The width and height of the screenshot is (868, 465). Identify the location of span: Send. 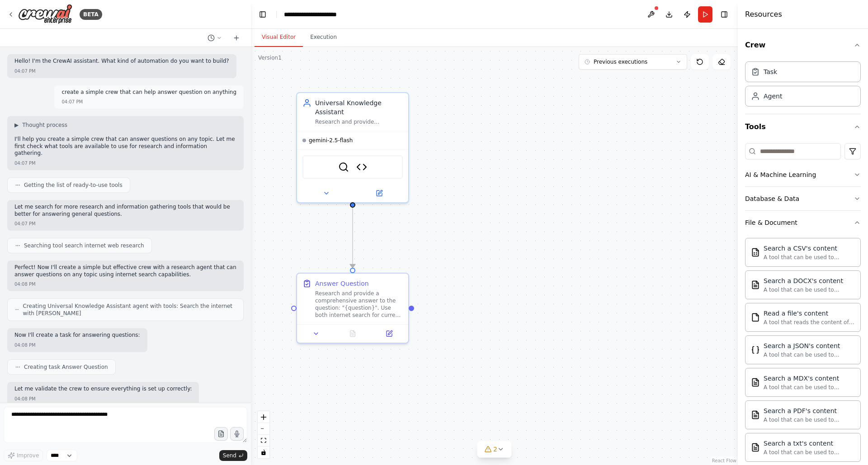
(230, 455).